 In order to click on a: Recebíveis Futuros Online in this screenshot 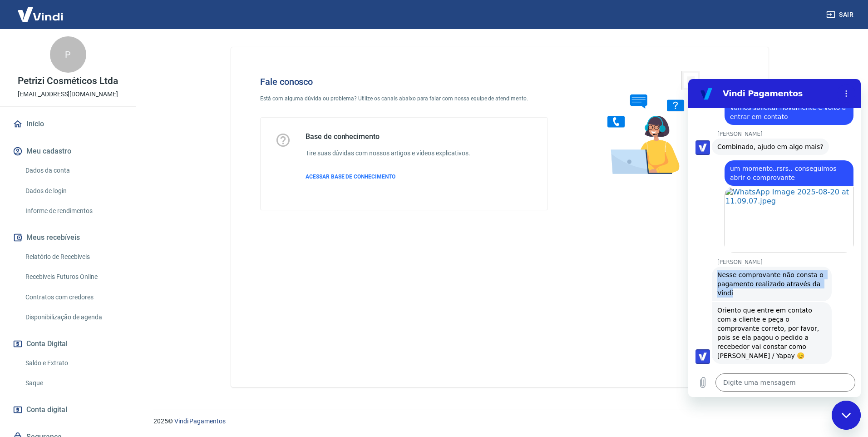, I will do `click(73, 277)`.